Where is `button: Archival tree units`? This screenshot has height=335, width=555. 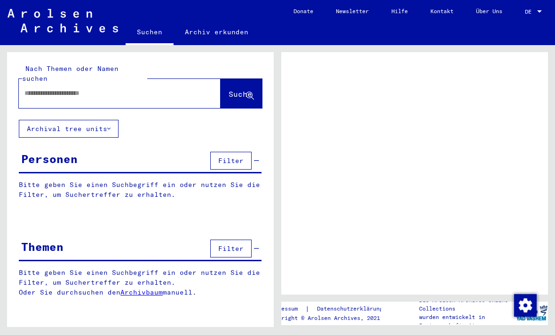
button: Archival tree units is located at coordinates (69, 129).